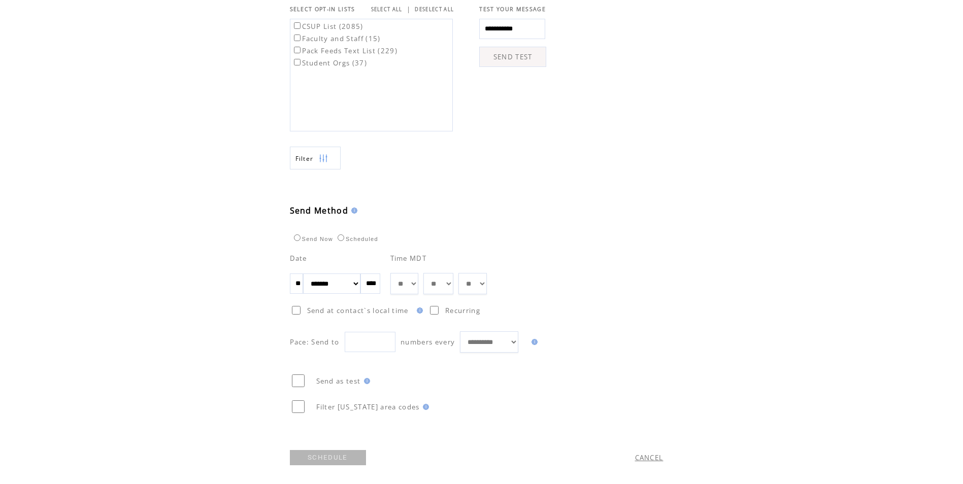 The height and width of the screenshot is (484, 963). What do you see at coordinates (297, 62) in the screenshot?
I see `input: Student Orgs (37)` at bounding box center [297, 62].